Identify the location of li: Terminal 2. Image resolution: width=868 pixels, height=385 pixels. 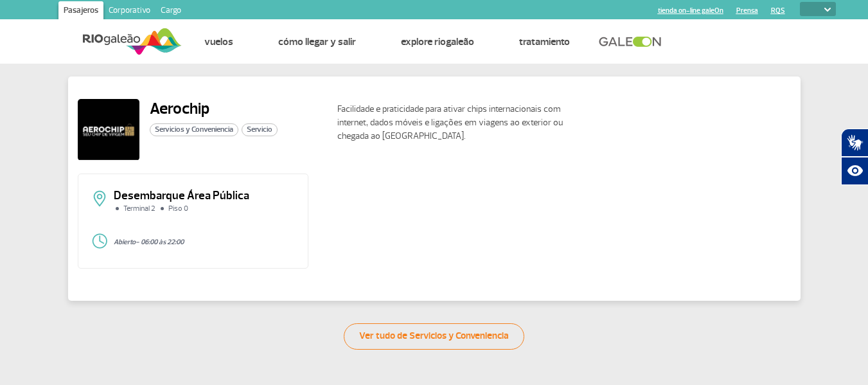
(136, 209).